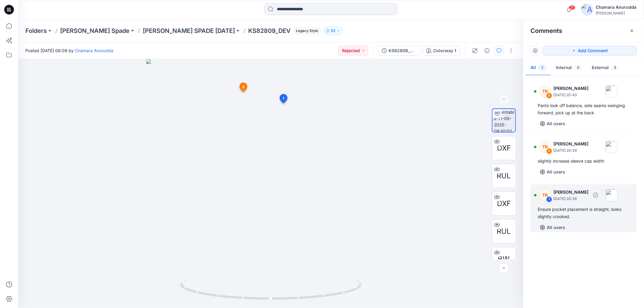 The width and height of the screenshot is (644, 308). Describe the element at coordinates (584, 109) in the screenshot. I see `div: Pants look off balance, side seams swinging forward, pick up at the back` at that location.